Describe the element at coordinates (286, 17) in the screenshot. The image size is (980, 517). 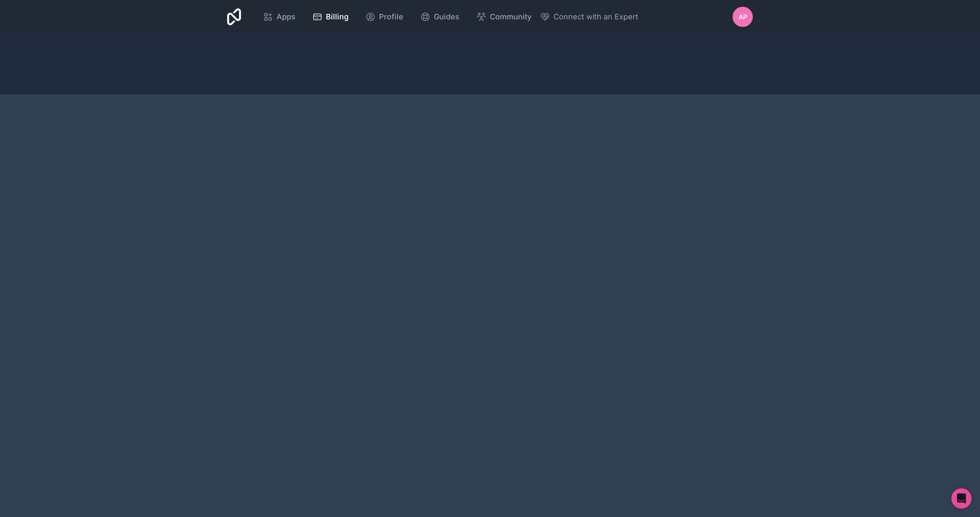
I see `span: Apps` at that location.